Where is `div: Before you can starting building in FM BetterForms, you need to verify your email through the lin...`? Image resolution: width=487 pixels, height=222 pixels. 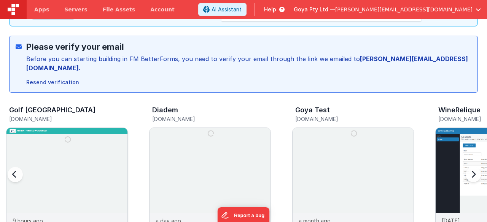 div: Before you can starting building in FM BetterForms, you need to verify your email through the lin... is located at coordinates (249, 64).